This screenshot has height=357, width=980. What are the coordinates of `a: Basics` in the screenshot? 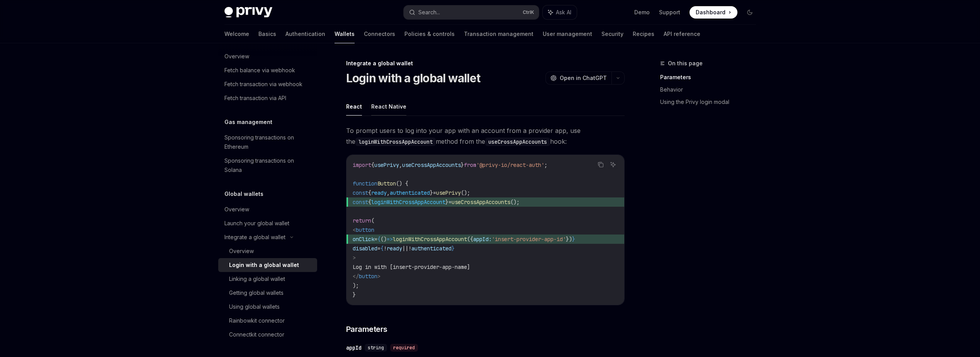 It's located at (267, 34).